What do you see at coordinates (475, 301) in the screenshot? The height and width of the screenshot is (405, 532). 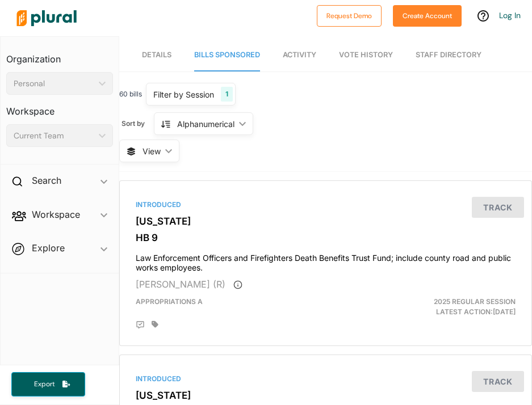 I see `span: 2025 Regular Session` at bounding box center [475, 301].